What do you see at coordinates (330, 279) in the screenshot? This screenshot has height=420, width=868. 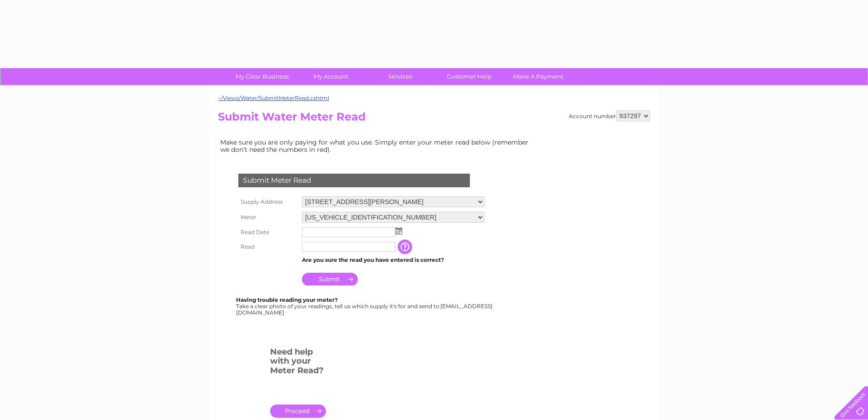 I see `input: Submit` at bounding box center [330, 279].